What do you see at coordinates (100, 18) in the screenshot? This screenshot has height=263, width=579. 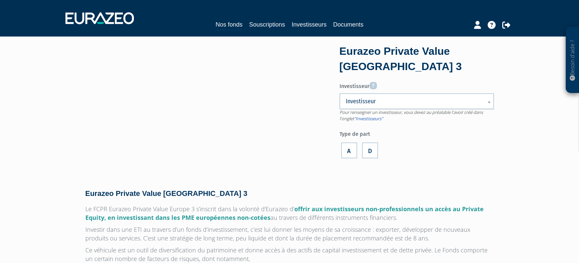 I see `img: 1732889491-logotype_eurazeo_blanc_rvb.png` at bounding box center [100, 18].